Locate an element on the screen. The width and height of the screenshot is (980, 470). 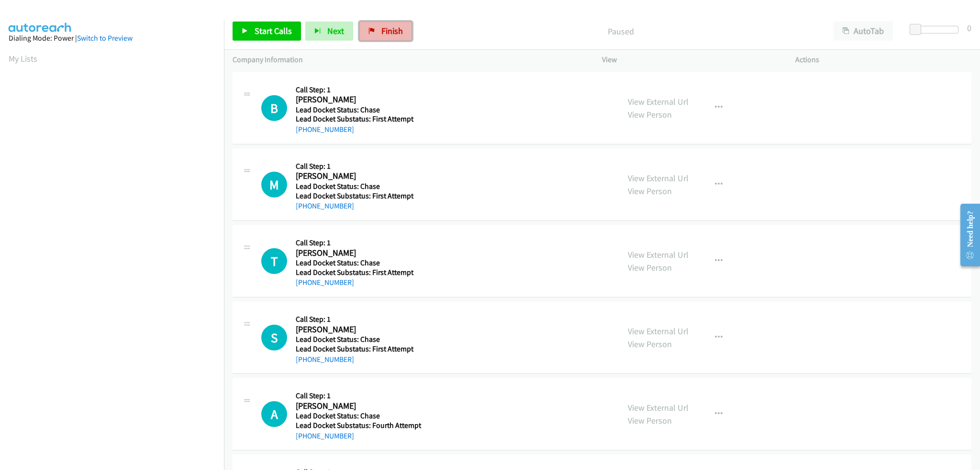
a: My Lists is located at coordinates (23, 58).